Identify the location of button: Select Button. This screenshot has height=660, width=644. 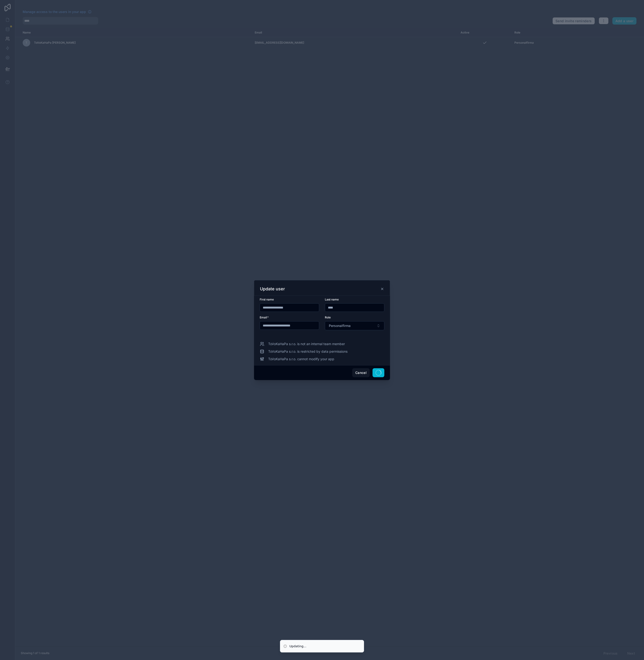
(354, 326).